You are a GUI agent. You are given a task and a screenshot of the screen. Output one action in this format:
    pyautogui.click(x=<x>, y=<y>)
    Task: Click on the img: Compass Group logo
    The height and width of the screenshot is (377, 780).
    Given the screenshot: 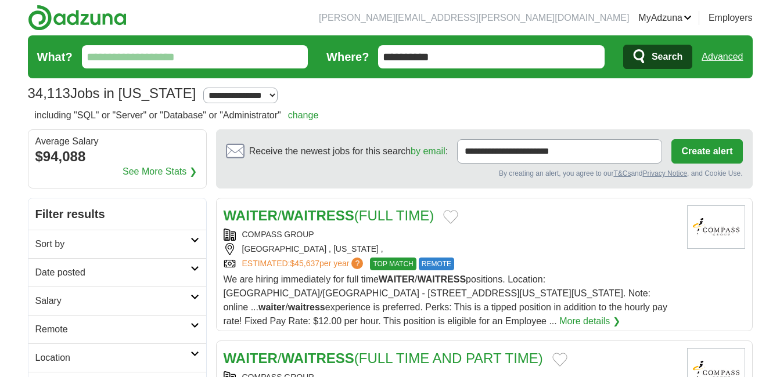 What is the action you would take?
    pyautogui.click(x=716, y=227)
    